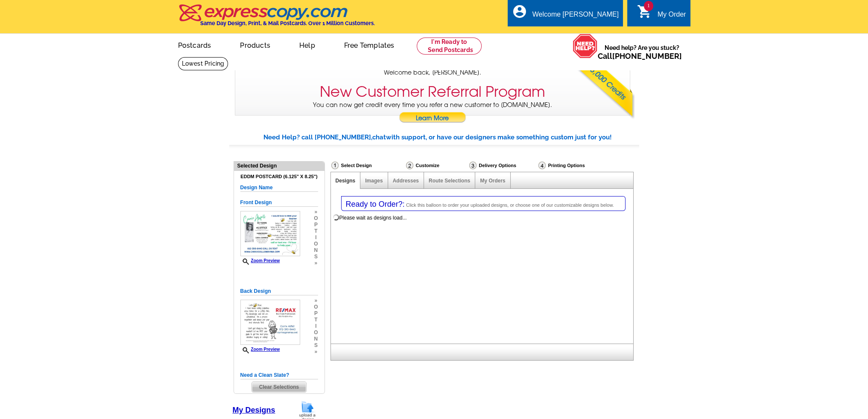 The image size is (868, 419). I want to click on i: shopping_cart, so click(645, 11).